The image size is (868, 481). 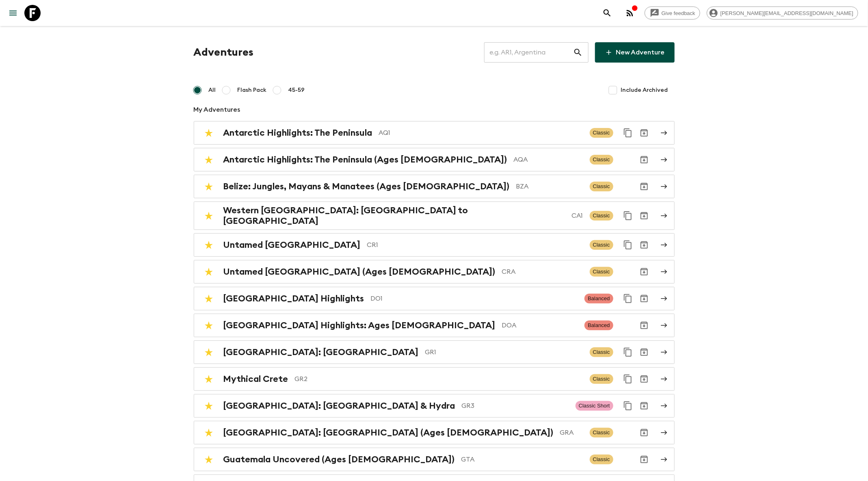 What do you see at coordinates (475, 245) in the screenshot?
I see `p: CR1` at bounding box center [475, 245].